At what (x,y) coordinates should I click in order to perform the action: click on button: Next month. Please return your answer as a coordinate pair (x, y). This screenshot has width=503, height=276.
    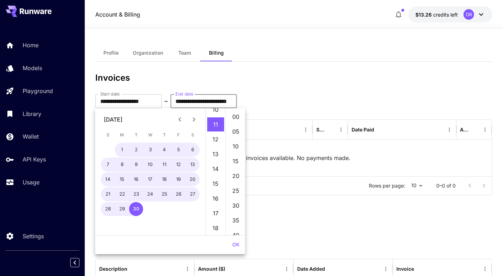
    Looking at the image, I should click on (194, 120).